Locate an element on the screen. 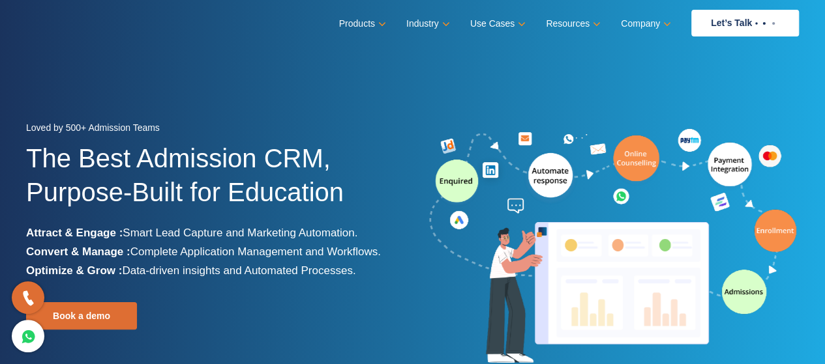  a: Resources is located at coordinates (572, 23).